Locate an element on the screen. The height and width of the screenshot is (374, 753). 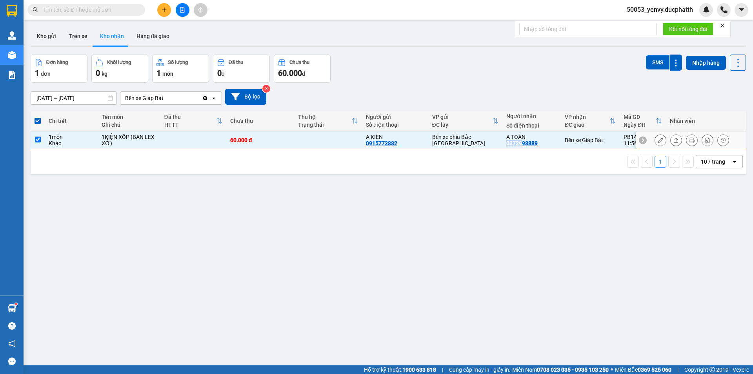
div: HTTT is located at coordinates (190, 125).